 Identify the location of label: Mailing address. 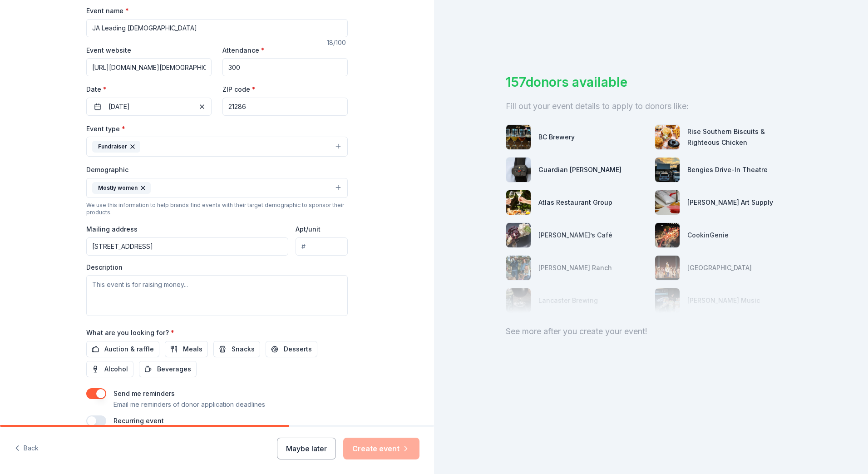
(112, 229).